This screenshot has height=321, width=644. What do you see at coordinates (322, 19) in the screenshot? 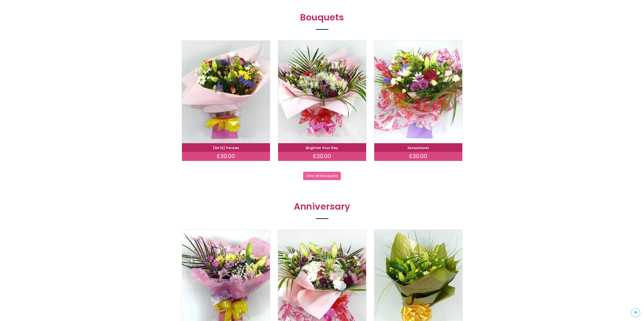
I see `h2: Bouquets` at bounding box center [322, 19].